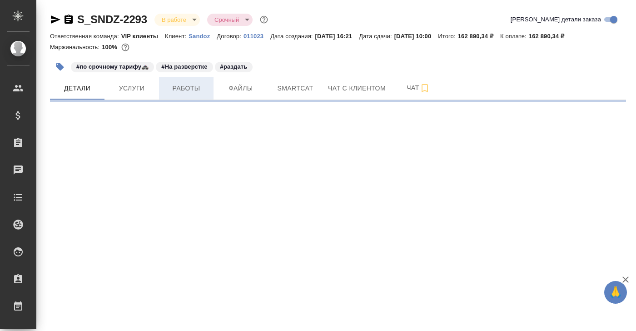  Describe the element at coordinates (112, 19) in the screenshot. I see `a: S_SNDZ-2293` at that location.